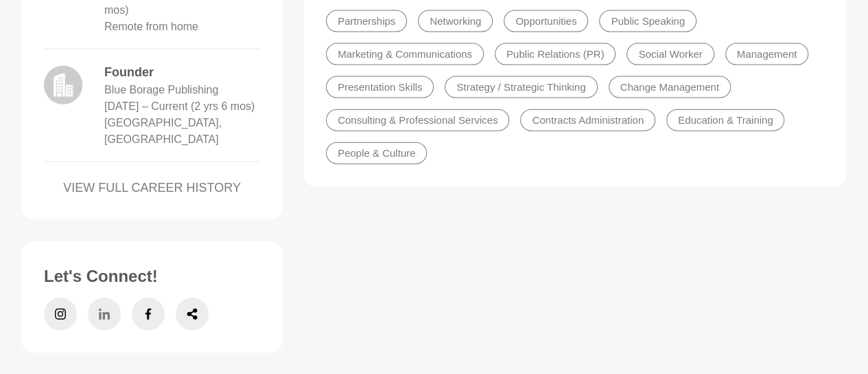 The image size is (868, 374). What do you see at coordinates (152, 188) in the screenshot?
I see `a: VIEW FULL CAREER HISTORY` at bounding box center [152, 188].